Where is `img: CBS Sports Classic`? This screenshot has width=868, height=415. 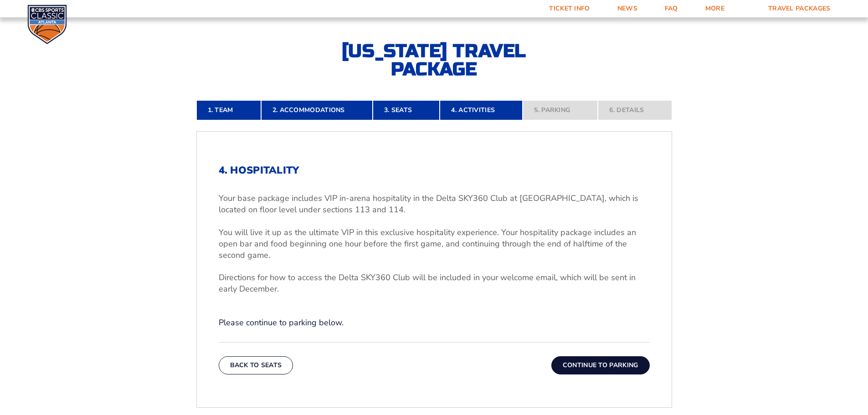
img: CBS Sports Classic is located at coordinates (47, 25).